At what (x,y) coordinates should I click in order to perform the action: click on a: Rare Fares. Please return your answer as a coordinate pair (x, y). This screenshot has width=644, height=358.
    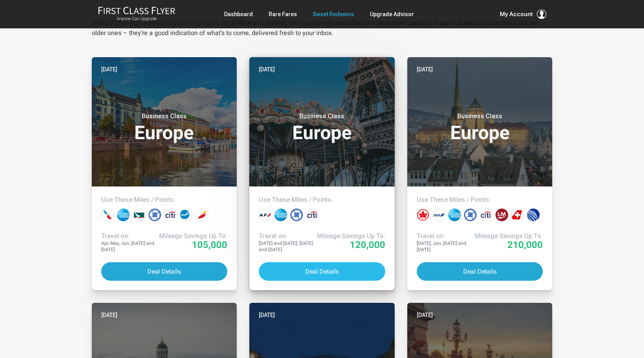
    Looking at the image, I should click on (283, 14).